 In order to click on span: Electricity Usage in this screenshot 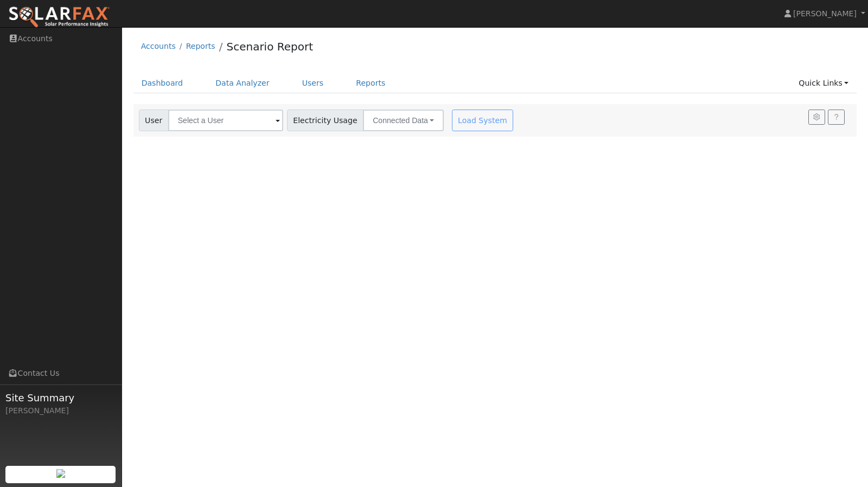, I will do `click(325, 120)`.